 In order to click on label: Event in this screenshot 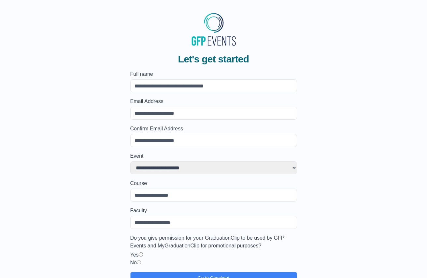, I will do `click(214, 156)`.